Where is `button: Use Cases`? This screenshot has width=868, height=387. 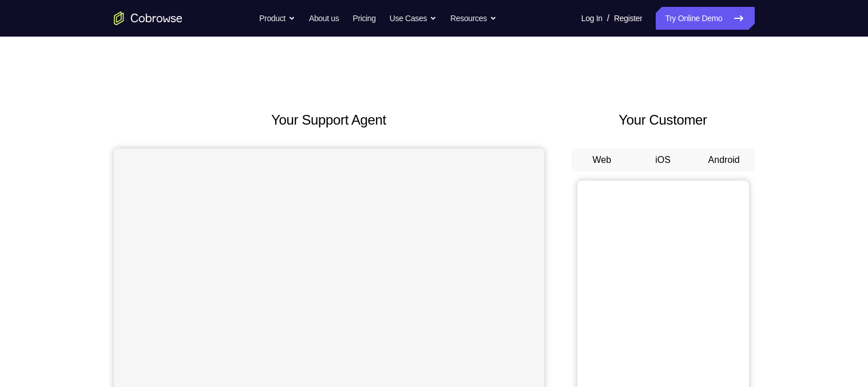
button: Use Cases is located at coordinates (413, 19).